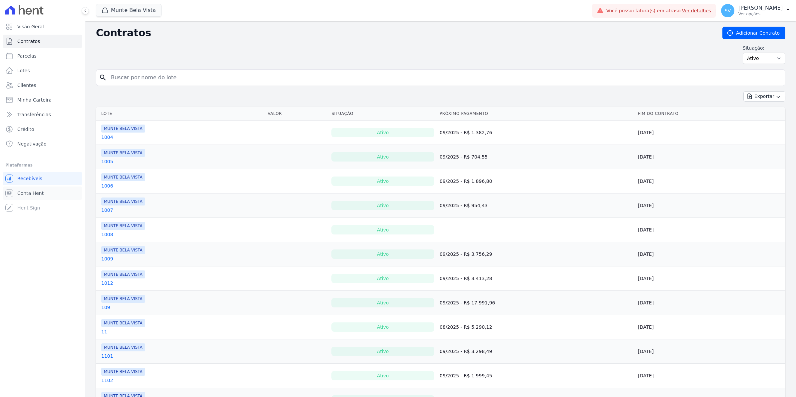 This screenshot has width=796, height=397. What do you see at coordinates (466, 351) in the screenshot?
I see `a: 09/2025 - R$ 3.298,49` at bounding box center [466, 351].